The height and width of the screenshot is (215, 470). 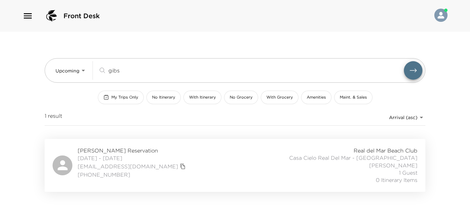 What do you see at coordinates (121, 97) in the screenshot?
I see `button: My Trips Only` at bounding box center [121, 97].